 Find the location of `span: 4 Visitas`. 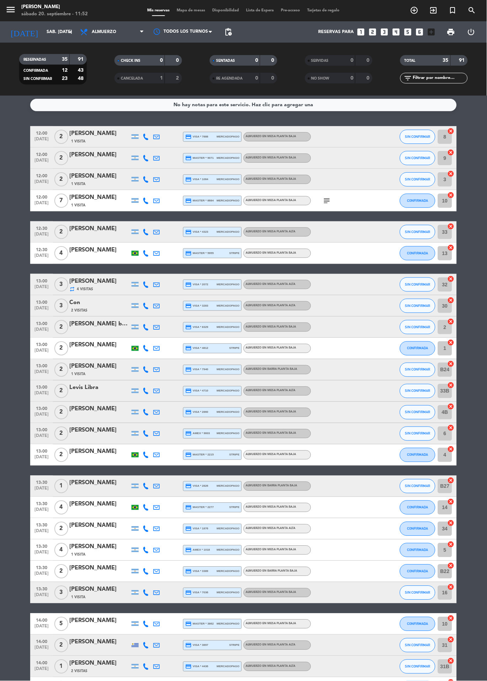

span: 4 Visitas is located at coordinates (85, 289).